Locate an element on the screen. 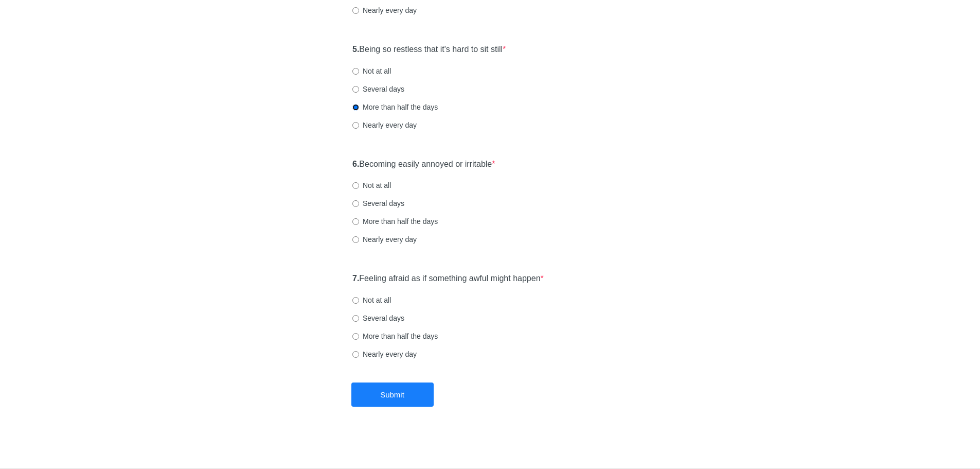  button: Submit is located at coordinates (393, 394).